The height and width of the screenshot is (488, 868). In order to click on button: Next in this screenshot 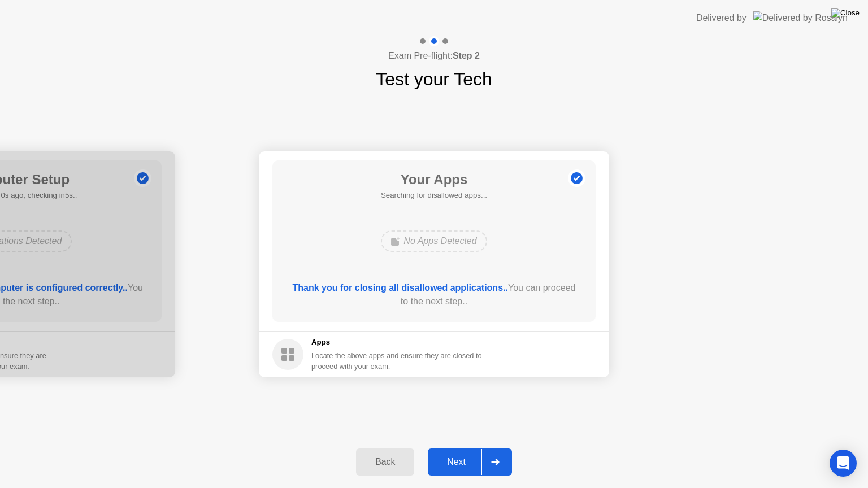, I will do `click(469, 462)`.